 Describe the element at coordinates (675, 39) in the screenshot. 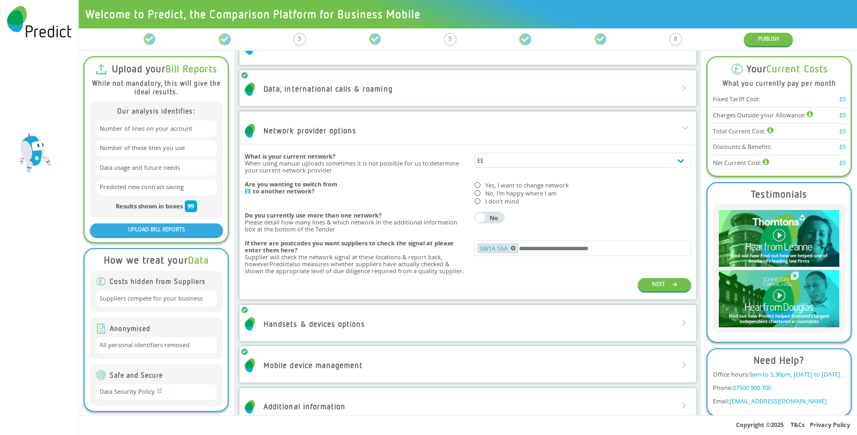

I see `div: 8` at that location.